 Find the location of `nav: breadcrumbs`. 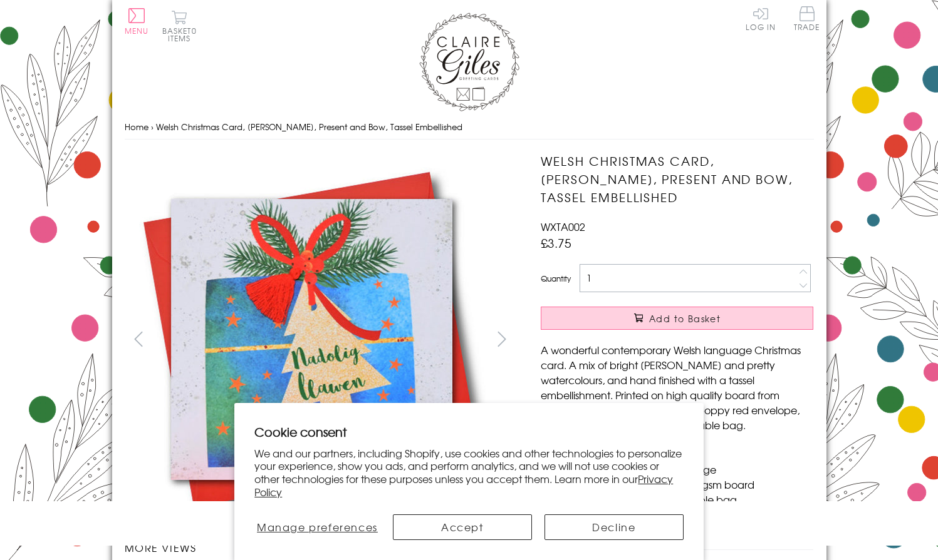

nav: breadcrumbs is located at coordinates (469, 127).